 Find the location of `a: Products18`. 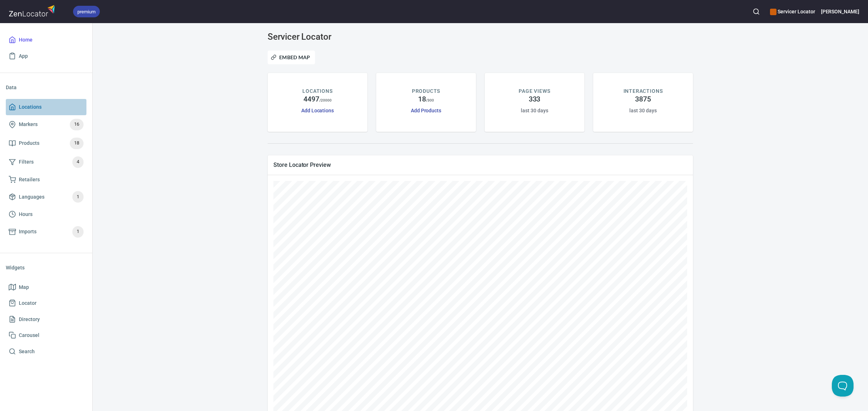

a: Products18 is located at coordinates (46, 144).